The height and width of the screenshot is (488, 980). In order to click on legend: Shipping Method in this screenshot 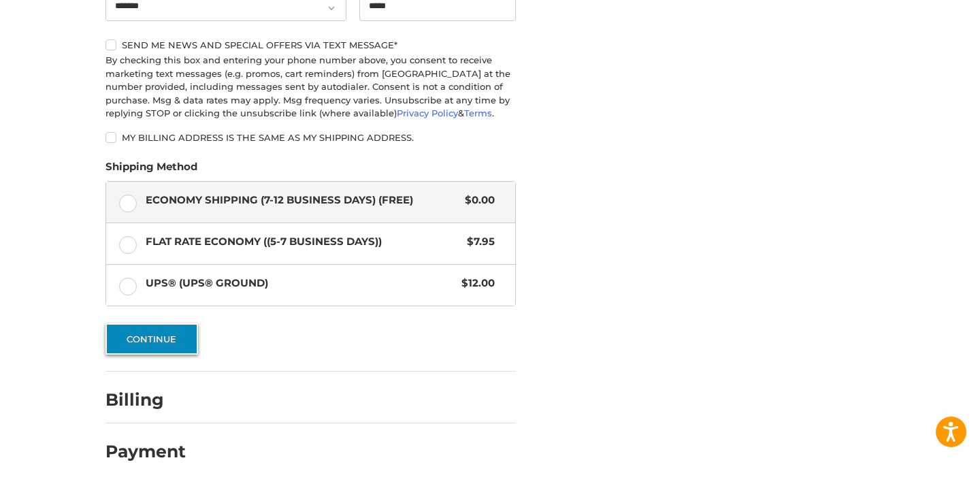, I will do `click(151, 170)`.